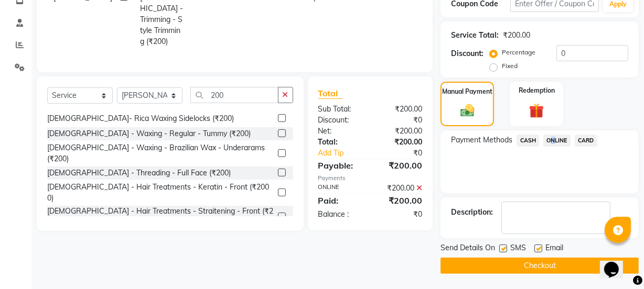  What do you see at coordinates (468, 249) in the screenshot?
I see `span: Send Details On` at bounding box center [468, 249].